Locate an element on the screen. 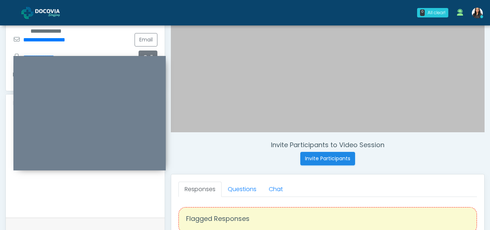 Image resolution: width=490 pixels, height=230 pixels. button: Open LiveChat chat widget is located at coordinates (17, 14).